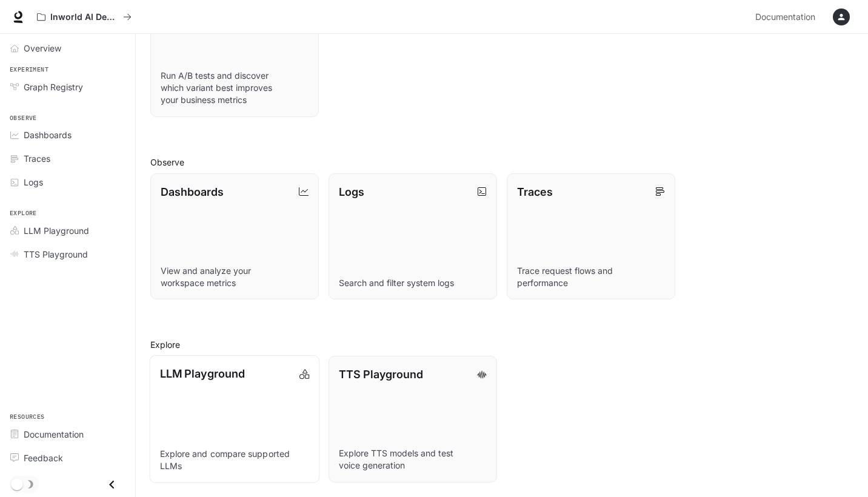  What do you see at coordinates (67, 87) in the screenshot?
I see `a: Graph Registry` at bounding box center [67, 87].